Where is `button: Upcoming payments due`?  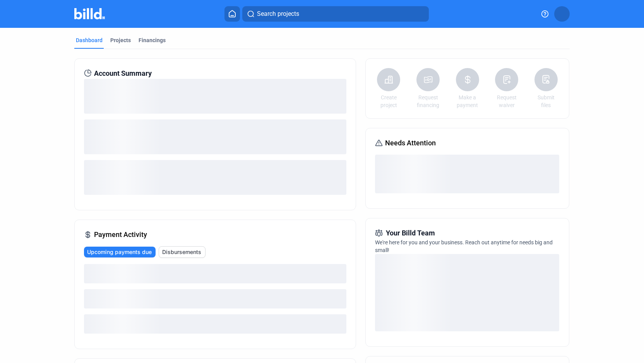
button: Upcoming payments due is located at coordinates (120, 252).